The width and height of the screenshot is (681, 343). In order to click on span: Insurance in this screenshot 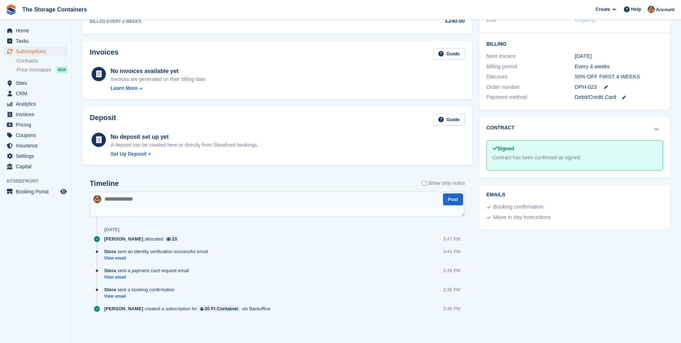, I will do `click(37, 145)`.